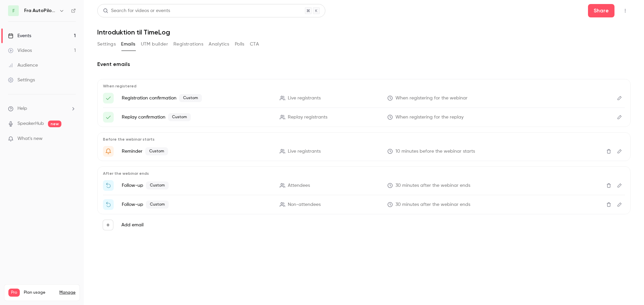  What do you see at coordinates (197, 118) in the screenshot?
I see `p: Replay confirmation` at bounding box center [197, 118].